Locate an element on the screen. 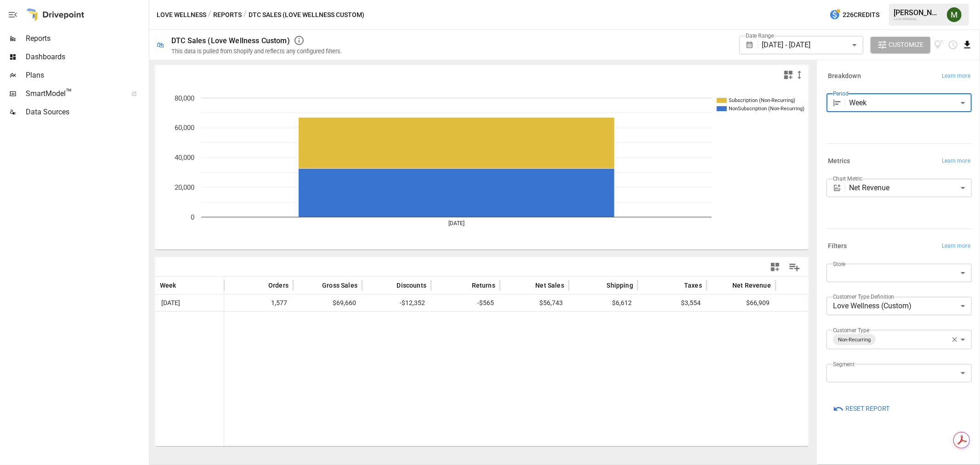  div: A chart. is located at coordinates (482, 166).